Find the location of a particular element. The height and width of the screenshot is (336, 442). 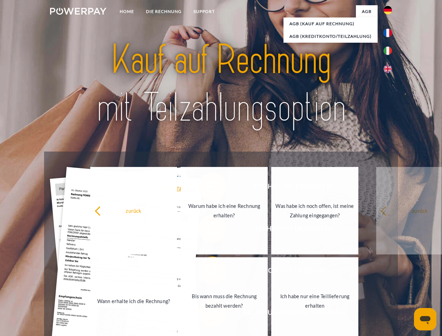

a: SUPPORT is located at coordinates (204, 12).